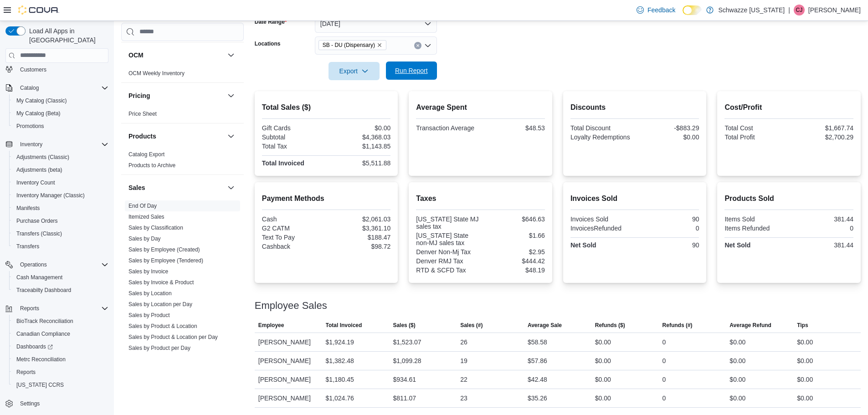  Describe the element at coordinates (692, 10) in the screenshot. I see `input: Dark Mode` at that location.